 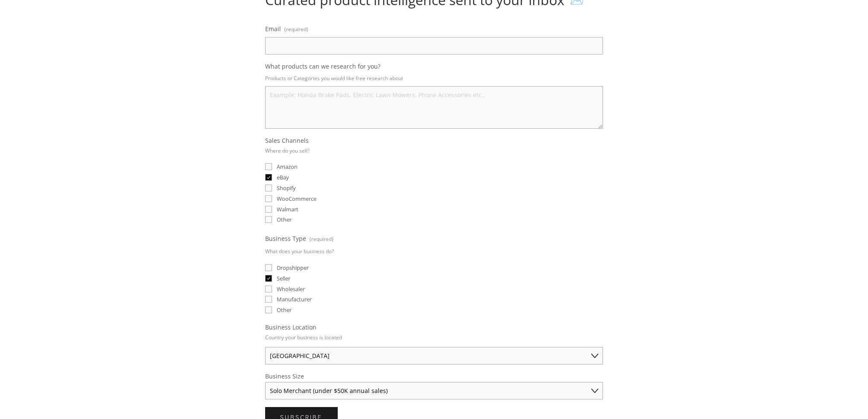 I want to click on input: WooCommerce, so click(x=269, y=199).